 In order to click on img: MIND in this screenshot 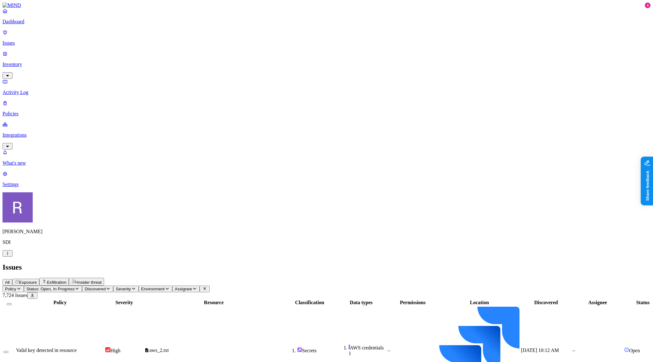, I will do `click(12, 5)`.